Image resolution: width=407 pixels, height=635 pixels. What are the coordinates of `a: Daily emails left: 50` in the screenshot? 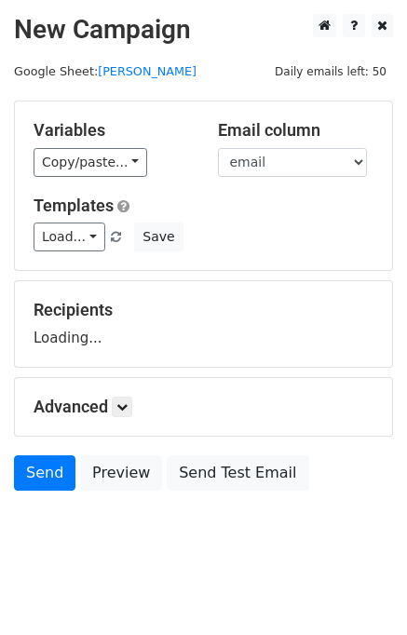 It's located at (331, 71).